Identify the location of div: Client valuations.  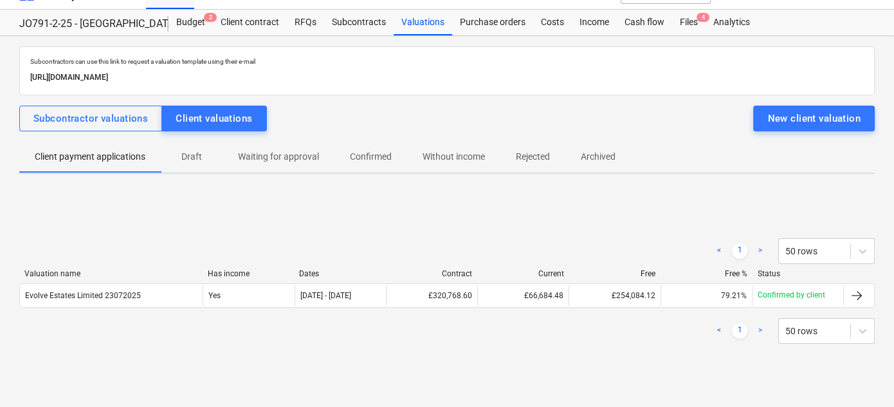
(214, 118).